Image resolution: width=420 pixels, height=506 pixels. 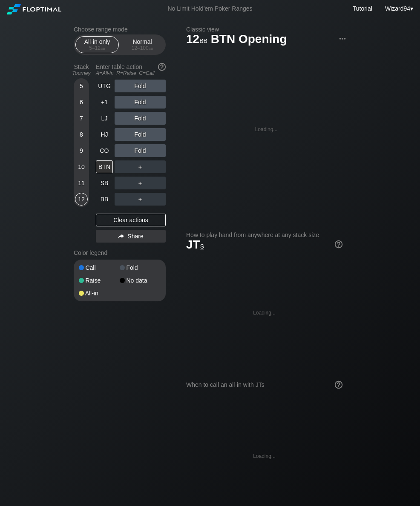 What do you see at coordinates (202, 246) in the screenshot?
I see `span: s` at bounding box center [202, 246].